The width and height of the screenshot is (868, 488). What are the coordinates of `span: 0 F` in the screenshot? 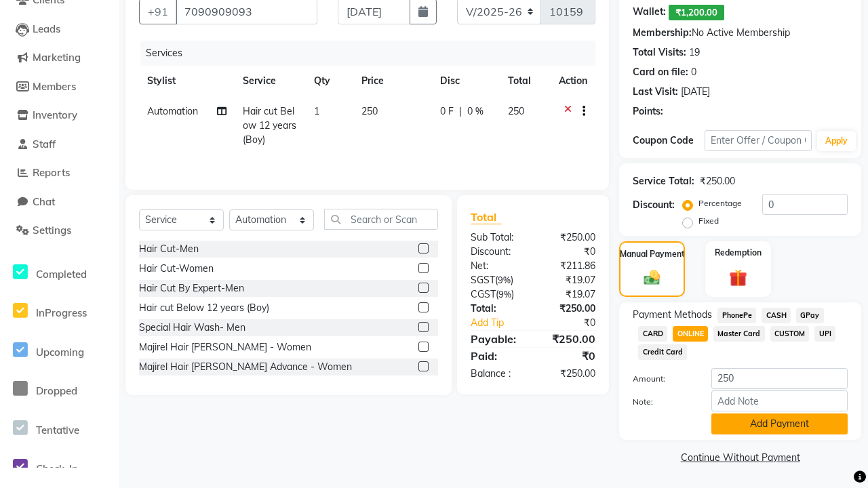 It's located at (447, 111).